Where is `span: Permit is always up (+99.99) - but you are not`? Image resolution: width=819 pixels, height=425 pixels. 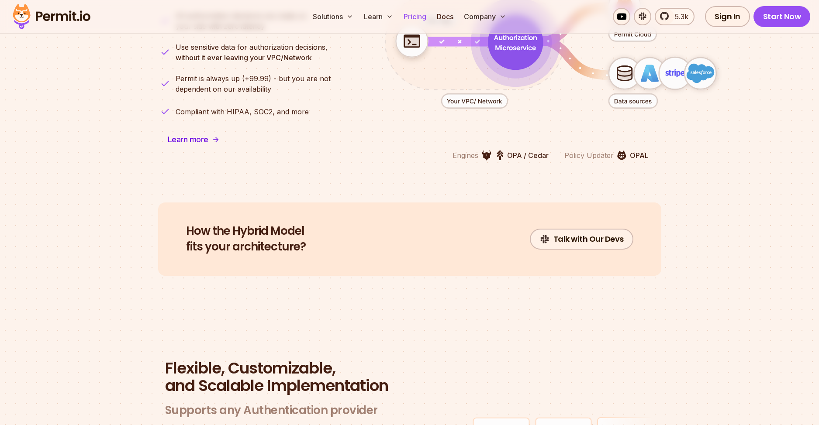
span: Permit is always up (+99.99) - but you are not is located at coordinates (253, 79).